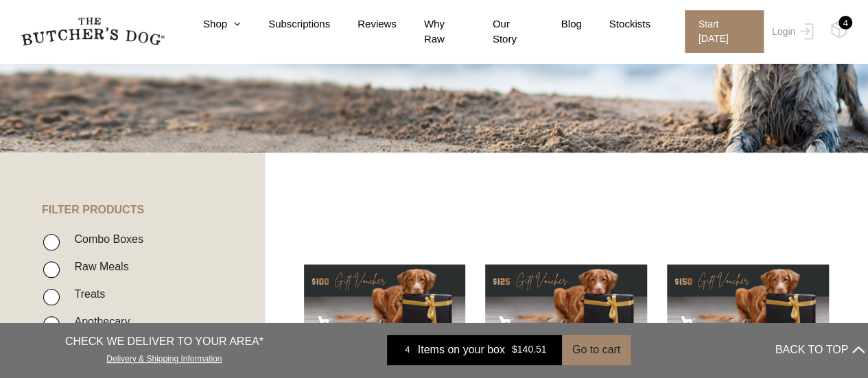  What do you see at coordinates (616, 24) in the screenshot?
I see `a: Stockists` at bounding box center [616, 24].